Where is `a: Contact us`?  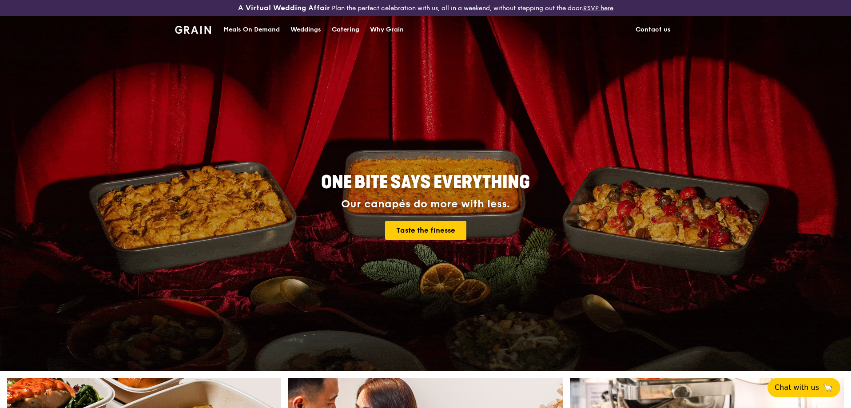 a: Contact us is located at coordinates (653, 30).